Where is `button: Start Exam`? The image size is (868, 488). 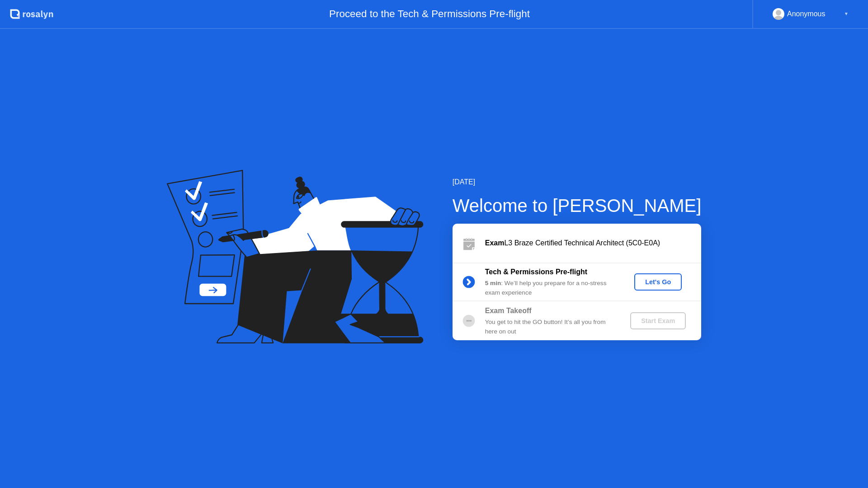
button: Start Exam is located at coordinates (657, 321).